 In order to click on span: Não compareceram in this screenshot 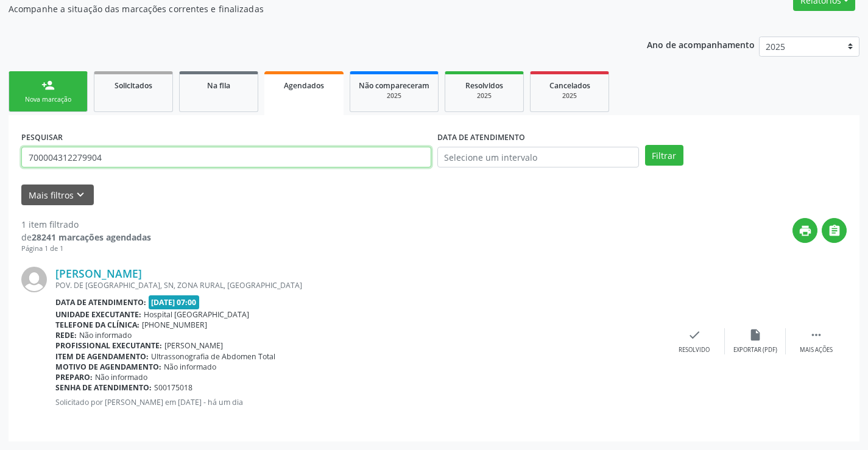, I will do `click(394, 85)`.